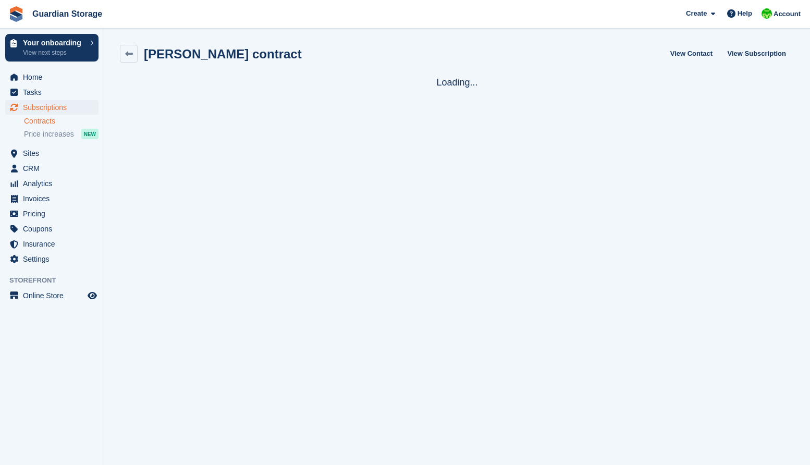  Describe the element at coordinates (54, 107) in the screenshot. I see `span: Subscriptions` at that location.